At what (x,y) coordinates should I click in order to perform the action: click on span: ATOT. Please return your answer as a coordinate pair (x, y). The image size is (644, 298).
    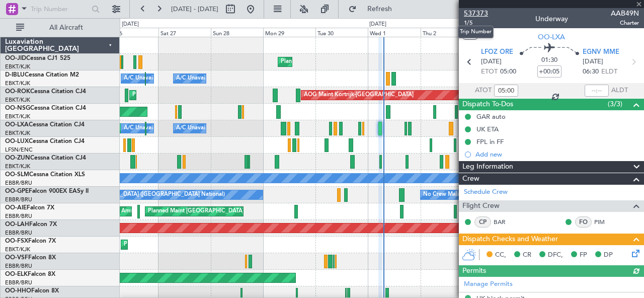
    Looking at the image, I should click on (483, 91).